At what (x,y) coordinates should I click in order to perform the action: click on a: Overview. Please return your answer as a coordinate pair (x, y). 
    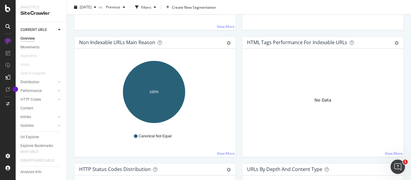
    Looking at the image, I should click on (41, 39).